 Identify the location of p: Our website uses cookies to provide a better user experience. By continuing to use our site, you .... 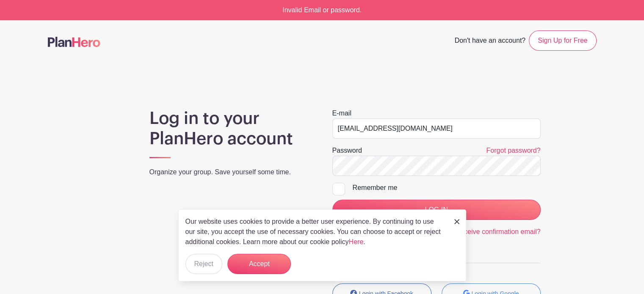
(316, 232).